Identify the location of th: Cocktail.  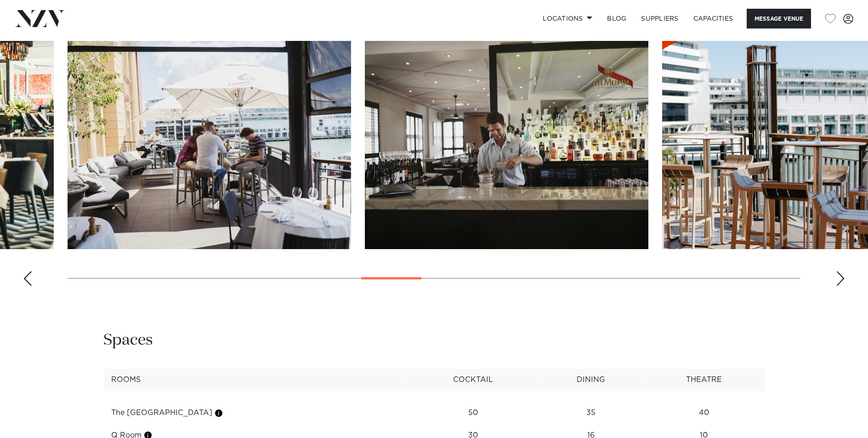
(473, 380).